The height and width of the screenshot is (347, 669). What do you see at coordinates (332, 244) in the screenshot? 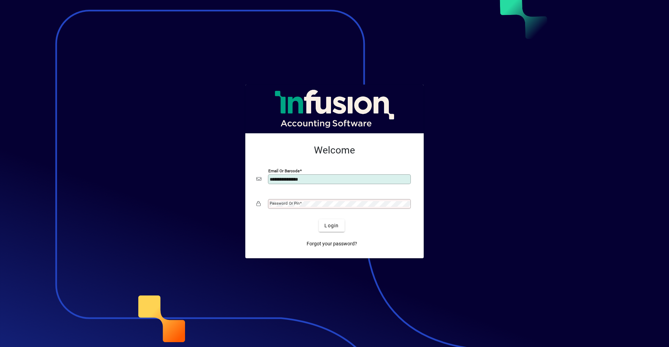
I see `a: Forgot your password?` at bounding box center [332, 244].